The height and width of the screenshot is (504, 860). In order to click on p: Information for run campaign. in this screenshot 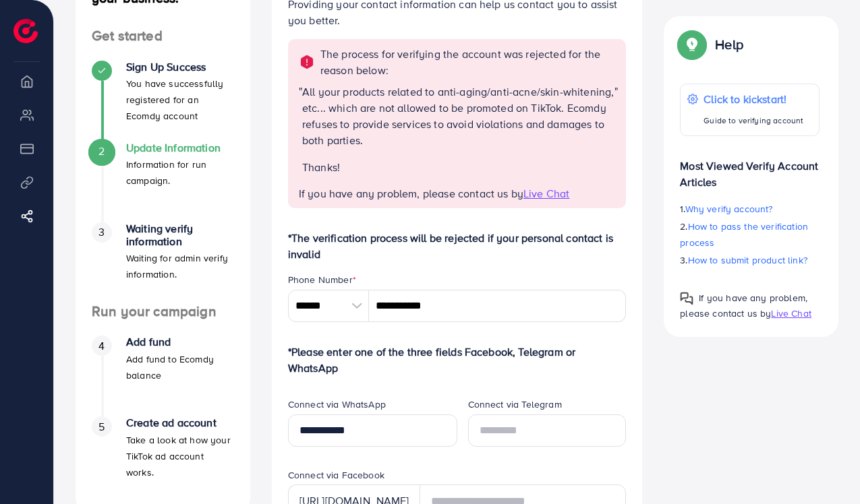, I will do `click(180, 172)`.